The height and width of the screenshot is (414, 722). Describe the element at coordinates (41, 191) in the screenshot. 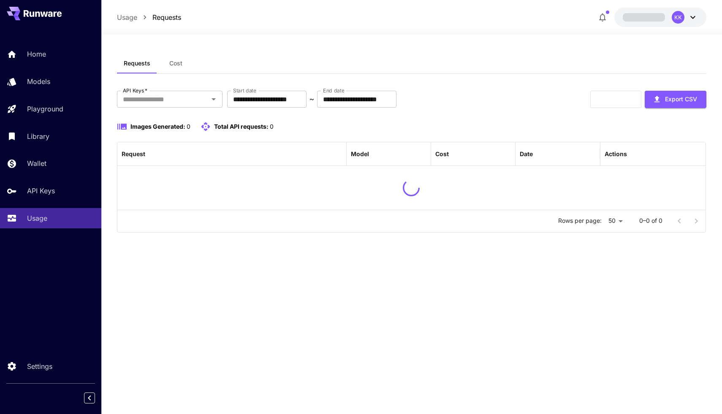

I see `p: API Keys` at that location.